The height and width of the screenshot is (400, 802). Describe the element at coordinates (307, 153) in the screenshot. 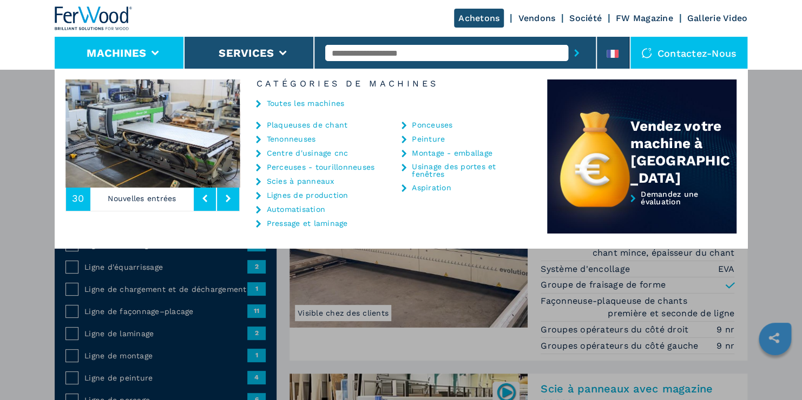

I see `a: Centre d'usinage cnc` at that location.